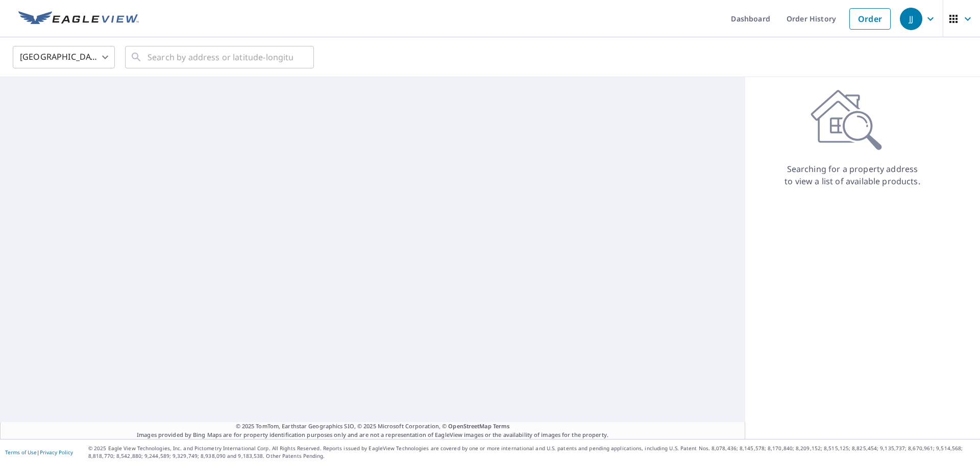 This screenshot has width=980, height=465. I want to click on a: Order, so click(870, 19).